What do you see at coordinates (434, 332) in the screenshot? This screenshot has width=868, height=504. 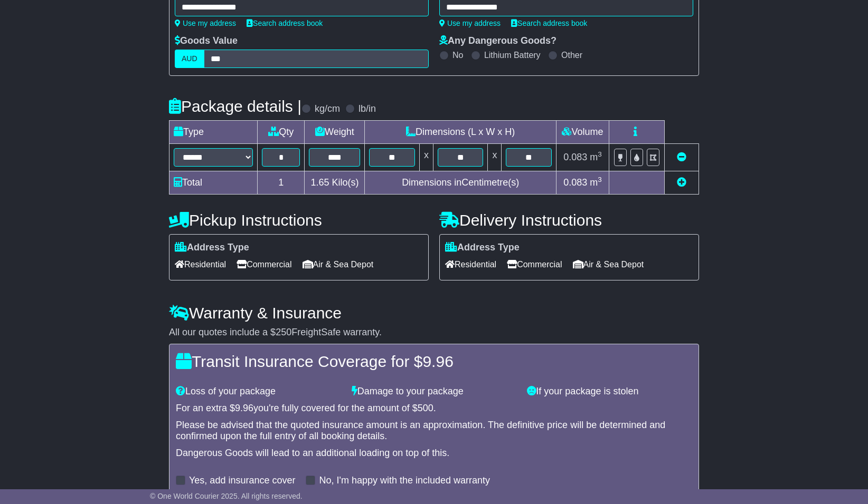 I see `div: All our quotes include a $ FreightSafe warranty.` at bounding box center [434, 332].